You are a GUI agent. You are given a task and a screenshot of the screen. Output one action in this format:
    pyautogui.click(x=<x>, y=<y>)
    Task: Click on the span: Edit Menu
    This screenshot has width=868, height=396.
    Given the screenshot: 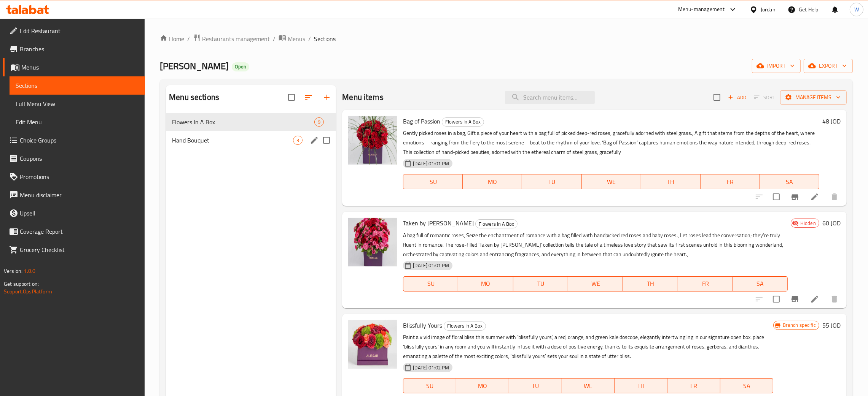 What is the action you would take?
    pyautogui.click(x=77, y=122)
    